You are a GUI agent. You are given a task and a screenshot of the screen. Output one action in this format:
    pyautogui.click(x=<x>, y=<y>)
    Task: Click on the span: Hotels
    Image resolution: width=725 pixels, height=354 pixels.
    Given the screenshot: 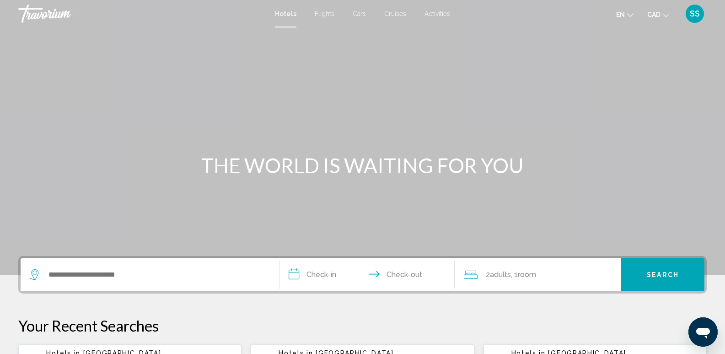 What is the action you would take?
    pyautogui.click(x=286, y=14)
    